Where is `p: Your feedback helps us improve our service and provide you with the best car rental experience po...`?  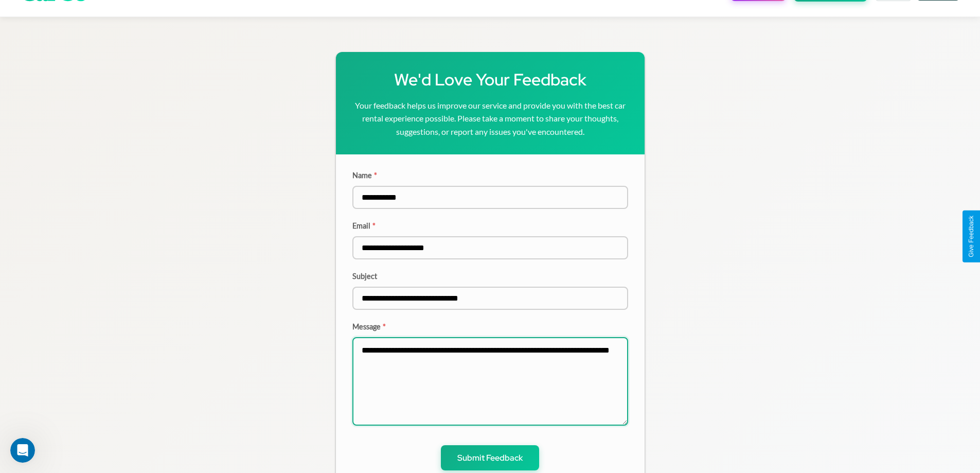
p: Your feedback helps us improve our service and provide you with the best car rental experience po... is located at coordinates (490, 119).